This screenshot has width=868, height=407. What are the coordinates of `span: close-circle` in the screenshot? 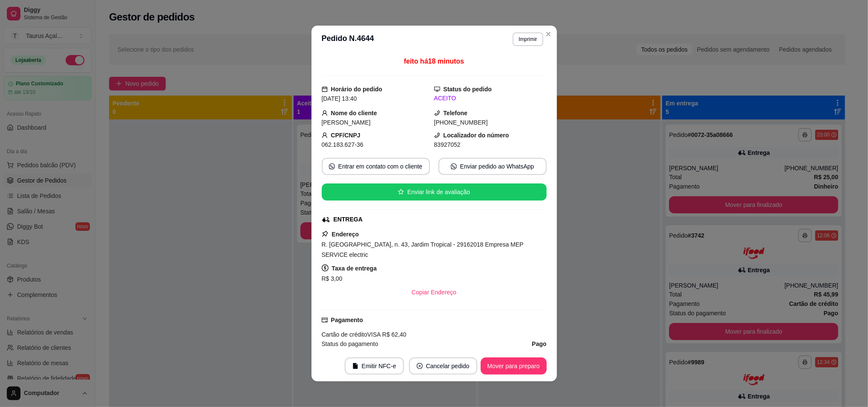 It's located at (420, 366).